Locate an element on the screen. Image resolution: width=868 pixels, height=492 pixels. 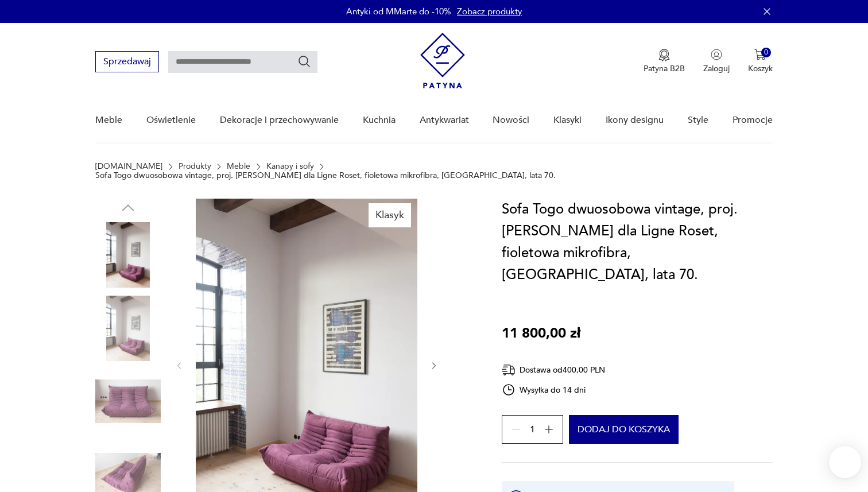
div: Klasyk is located at coordinates (390, 215).